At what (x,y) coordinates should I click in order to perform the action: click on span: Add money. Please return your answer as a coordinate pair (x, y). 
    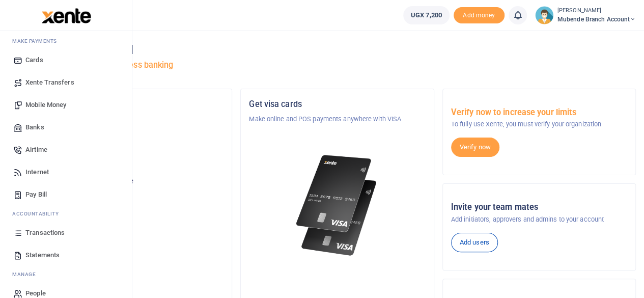
    Looking at the image, I should click on (479, 15).